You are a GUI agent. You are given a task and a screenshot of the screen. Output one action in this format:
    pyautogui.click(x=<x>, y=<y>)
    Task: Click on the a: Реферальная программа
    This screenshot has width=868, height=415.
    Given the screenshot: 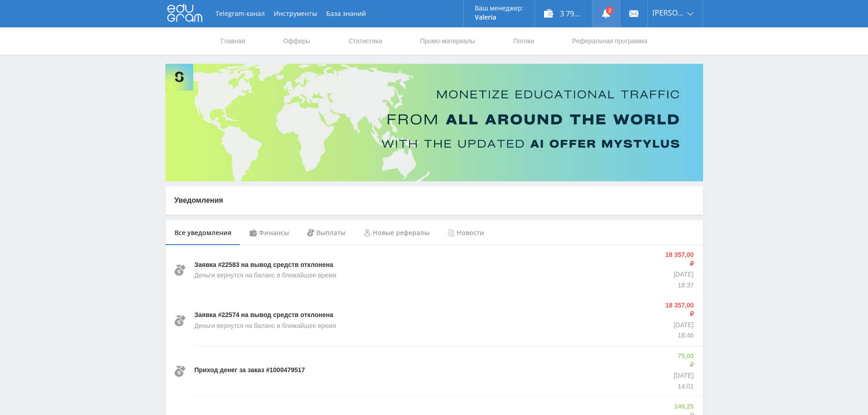 What is the action you would take?
    pyautogui.click(x=609, y=41)
    